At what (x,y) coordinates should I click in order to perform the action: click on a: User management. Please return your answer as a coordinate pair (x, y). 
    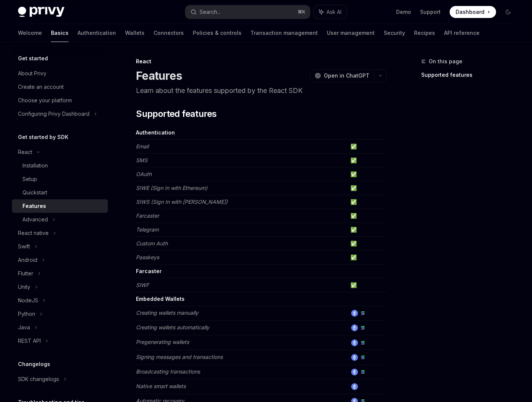
    Looking at the image, I should click on (351, 33).